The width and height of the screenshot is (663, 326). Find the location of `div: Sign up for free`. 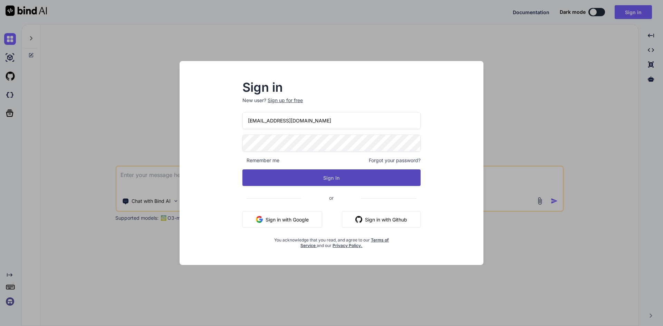

div: Sign up for free is located at coordinates (285, 100).